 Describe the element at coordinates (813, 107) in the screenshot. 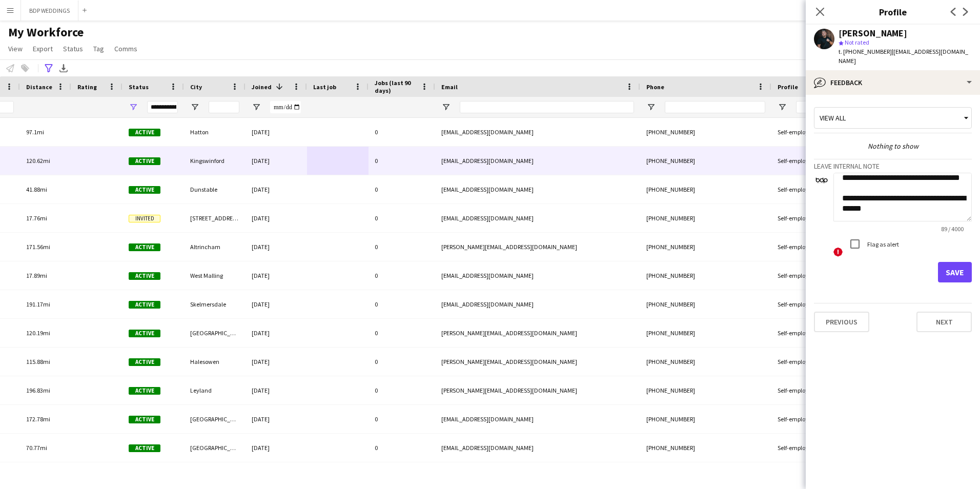

I see `input: Profile Filter Input` at that location.